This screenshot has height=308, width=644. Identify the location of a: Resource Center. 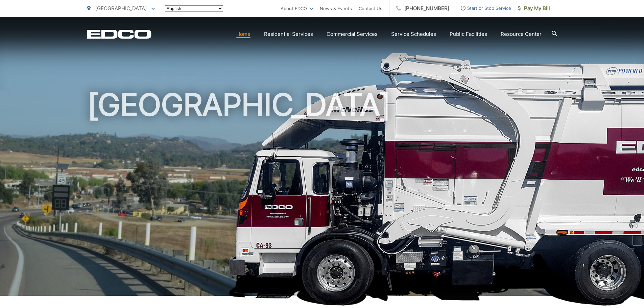
(521, 34).